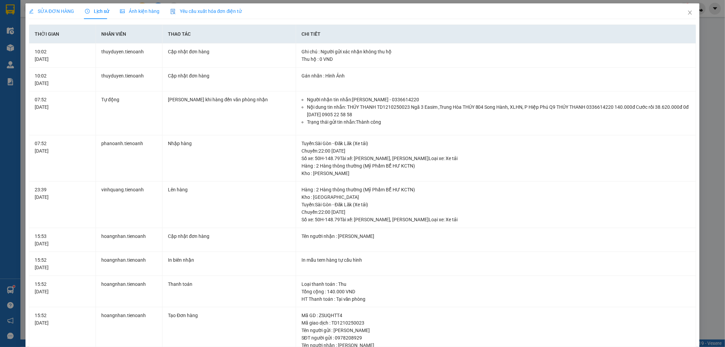 The image size is (725, 347). What do you see at coordinates (51, 11) in the screenshot?
I see `span: SỬA ĐƠN HÀNG` at bounding box center [51, 11].